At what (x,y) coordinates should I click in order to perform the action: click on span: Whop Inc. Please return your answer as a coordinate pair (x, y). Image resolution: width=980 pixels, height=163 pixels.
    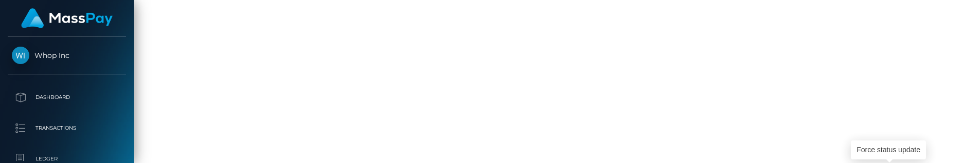
    Looking at the image, I should click on (67, 55).